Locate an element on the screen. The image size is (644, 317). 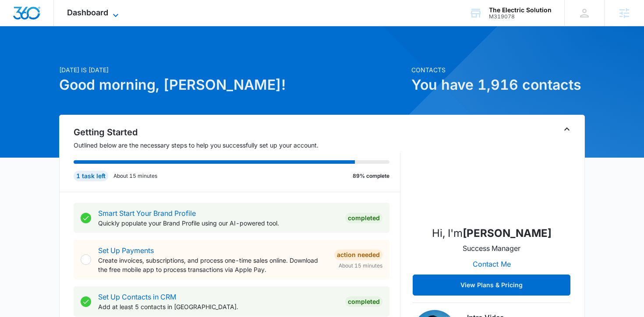
img: Mitchell Dame is located at coordinates (492, 175).